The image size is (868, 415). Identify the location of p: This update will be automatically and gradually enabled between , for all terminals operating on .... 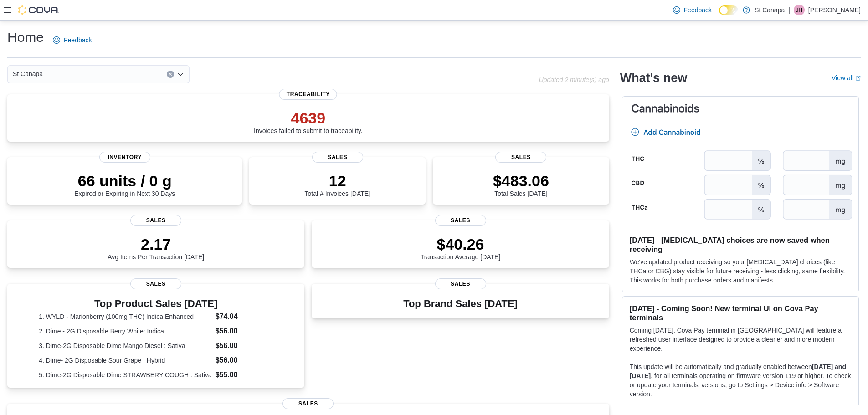
(740, 380).